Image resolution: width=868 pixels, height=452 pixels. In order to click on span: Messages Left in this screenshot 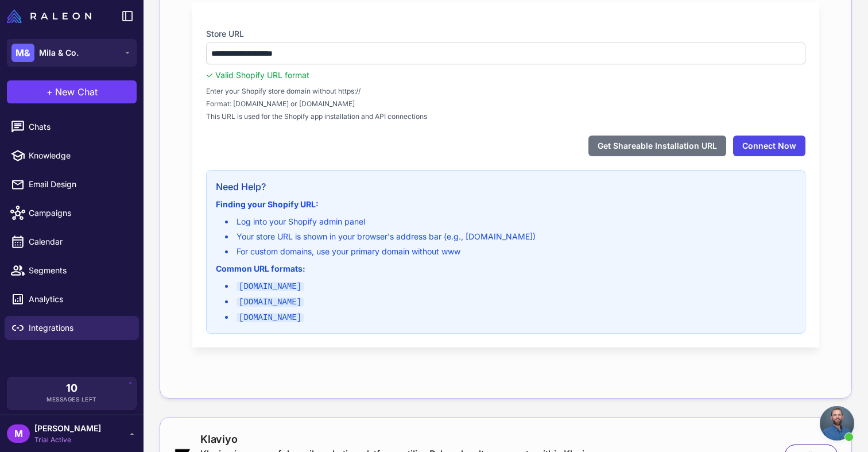, I will do `click(72, 399)`.